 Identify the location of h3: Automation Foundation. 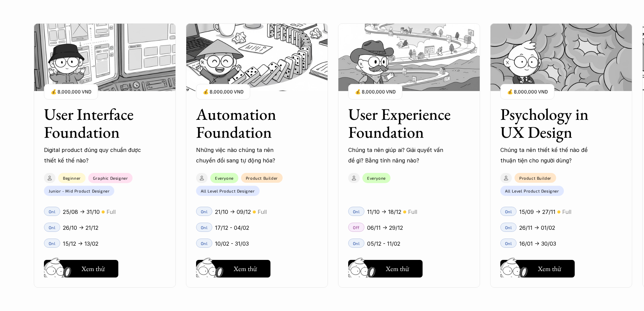
(249, 123).